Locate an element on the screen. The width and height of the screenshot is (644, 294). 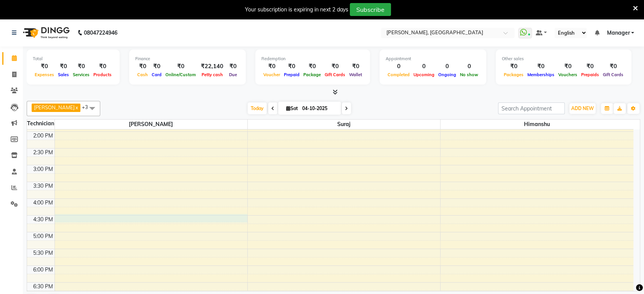
input: 2025-10-04 is located at coordinates (319, 108).